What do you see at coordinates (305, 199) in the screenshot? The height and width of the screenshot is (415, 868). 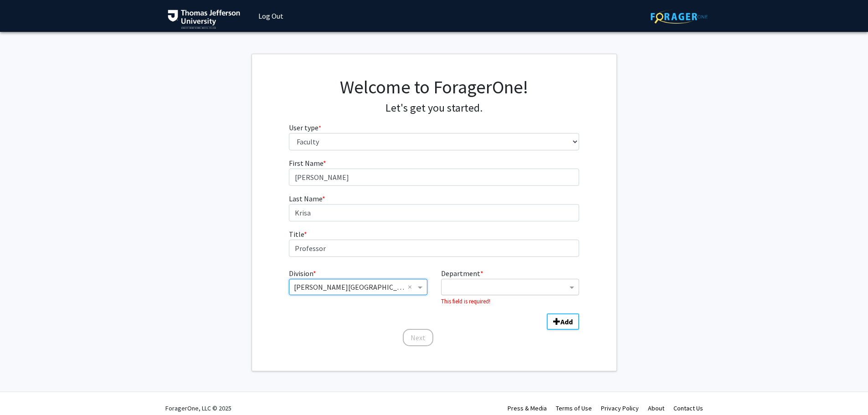 I see `span: Last Name` at bounding box center [305, 199].